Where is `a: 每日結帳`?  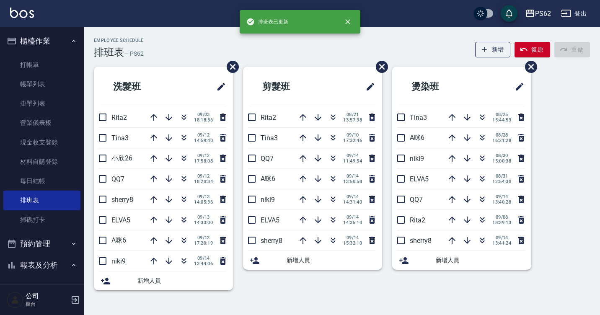
a: 每日結帳 is located at coordinates (42, 181).